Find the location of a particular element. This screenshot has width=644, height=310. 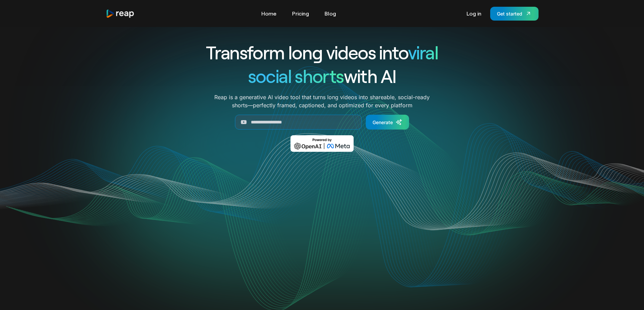

div: Get started is located at coordinates (510, 13).